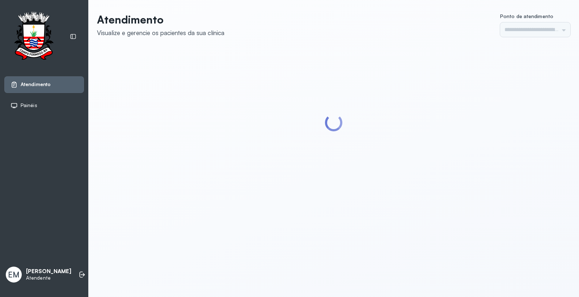  What do you see at coordinates (34, 37) in the screenshot?
I see `img: Logotipo do estabelecimento` at bounding box center [34, 37].